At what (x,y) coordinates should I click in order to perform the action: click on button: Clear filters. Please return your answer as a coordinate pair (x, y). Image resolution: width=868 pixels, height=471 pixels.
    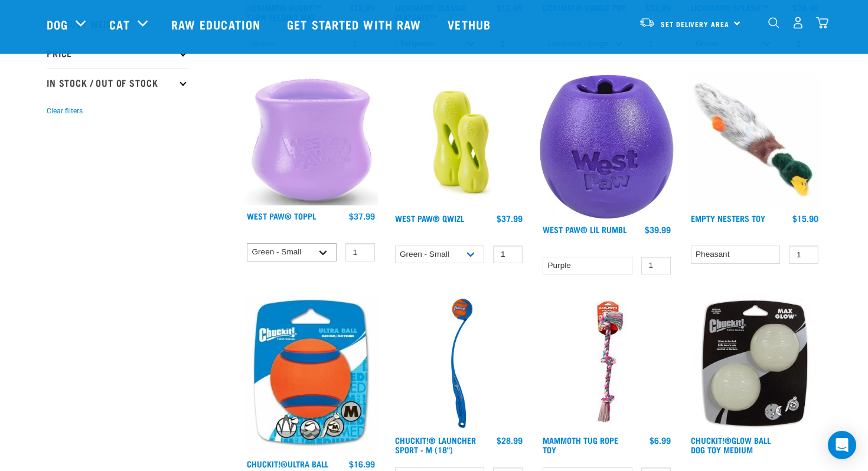
    Looking at the image, I should click on (65, 111).